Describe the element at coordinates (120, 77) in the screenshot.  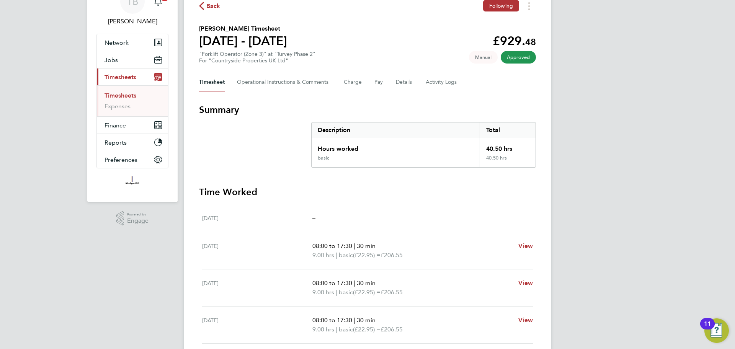
I see `span: Timesheets` at that location.